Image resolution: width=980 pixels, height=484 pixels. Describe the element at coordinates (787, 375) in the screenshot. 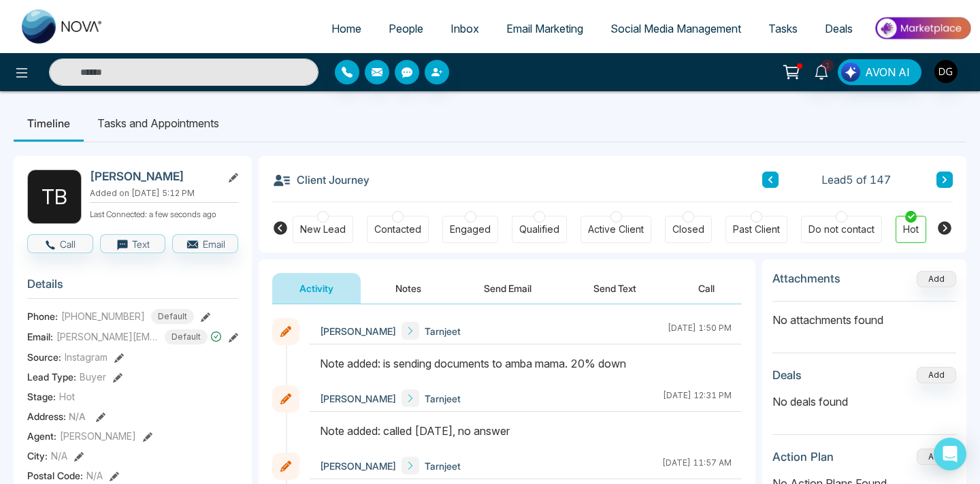

I see `h3: Deals` at that location.